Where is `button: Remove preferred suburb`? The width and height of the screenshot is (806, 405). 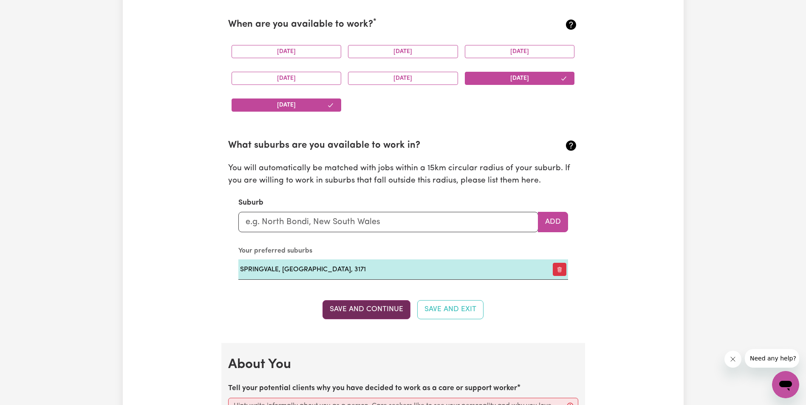
button: Remove preferred suburb is located at coordinates (559, 269).